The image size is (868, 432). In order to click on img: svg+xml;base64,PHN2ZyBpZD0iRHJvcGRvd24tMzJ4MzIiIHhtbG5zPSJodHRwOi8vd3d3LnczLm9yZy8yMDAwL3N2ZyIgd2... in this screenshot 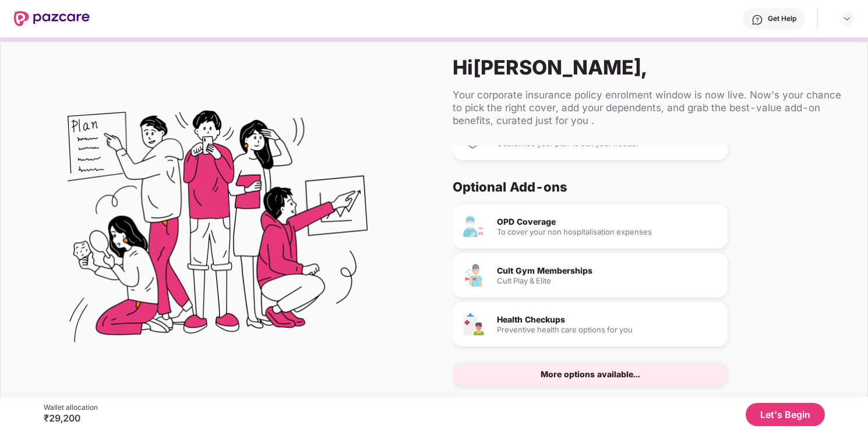, I will do `click(847, 18)`.